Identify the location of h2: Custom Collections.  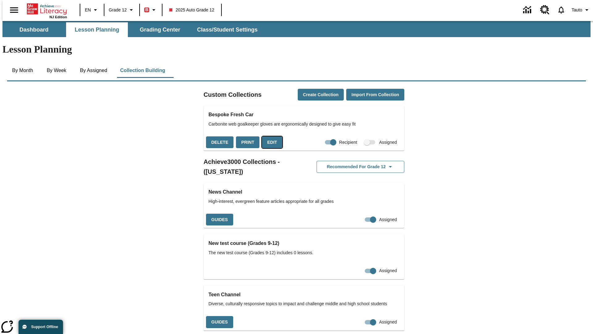
(233, 95).